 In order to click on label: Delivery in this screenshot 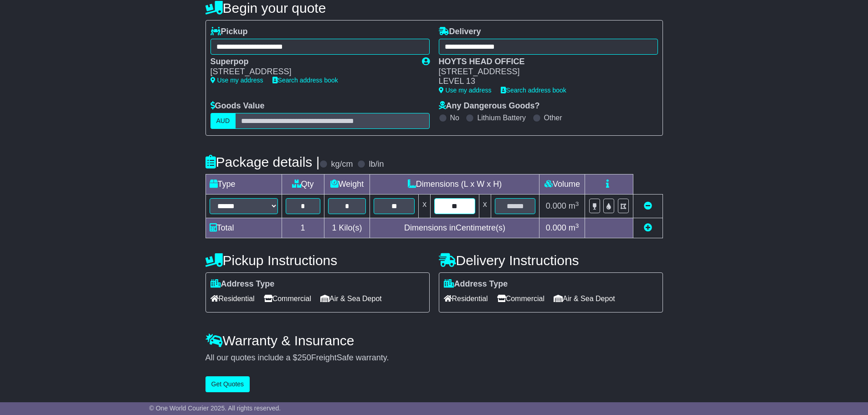, I will do `click(460, 32)`.